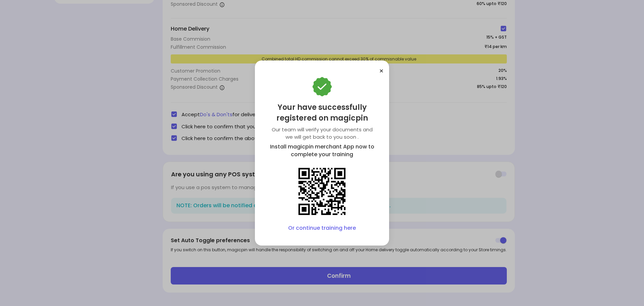 The width and height of the screenshot is (644, 306). What do you see at coordinates (322, 112) in the screenshot?
I see `div: Your have successfully registered on magicpin` at bounding box center [322, 112].